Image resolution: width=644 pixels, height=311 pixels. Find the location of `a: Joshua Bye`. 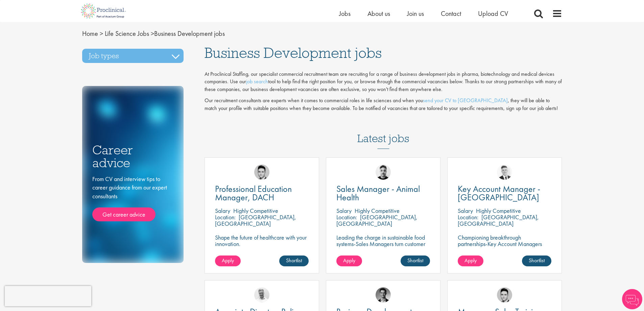

a: Joshua Bye is located at coordinates (262, 294).